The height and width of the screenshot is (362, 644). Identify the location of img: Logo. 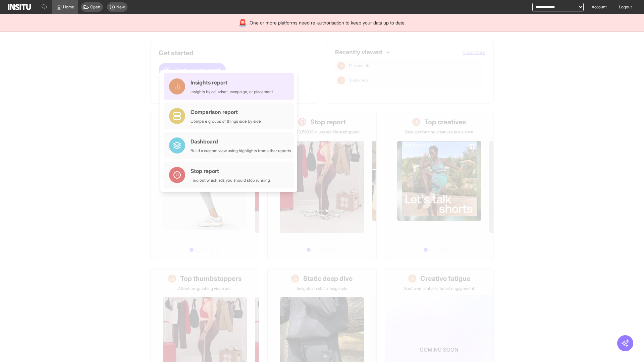
(19, 7).